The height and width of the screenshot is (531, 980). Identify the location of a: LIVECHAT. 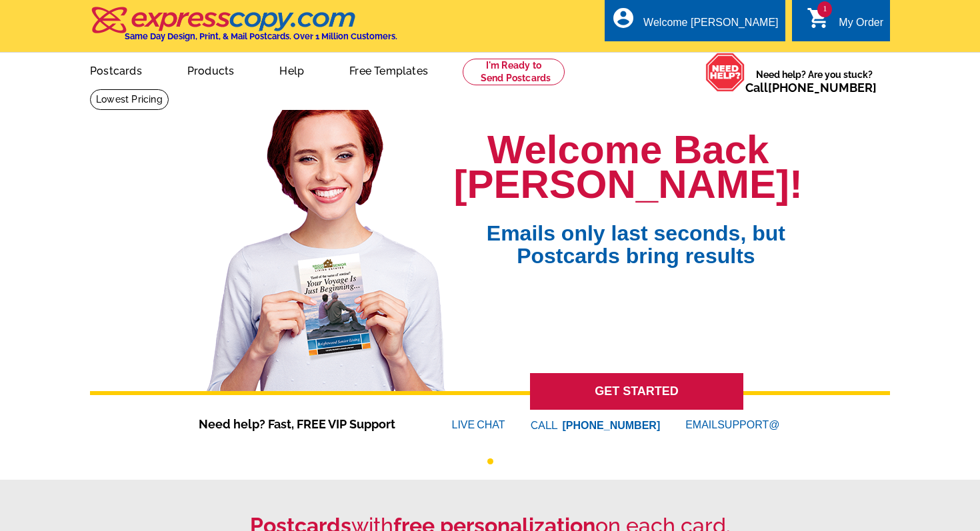
(478, 425).